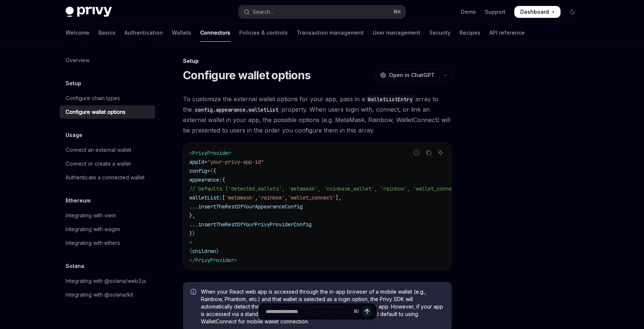  Describe the element at coordinates (264, 33) in the screenshot. I see `a: Policies & controls` at that location.